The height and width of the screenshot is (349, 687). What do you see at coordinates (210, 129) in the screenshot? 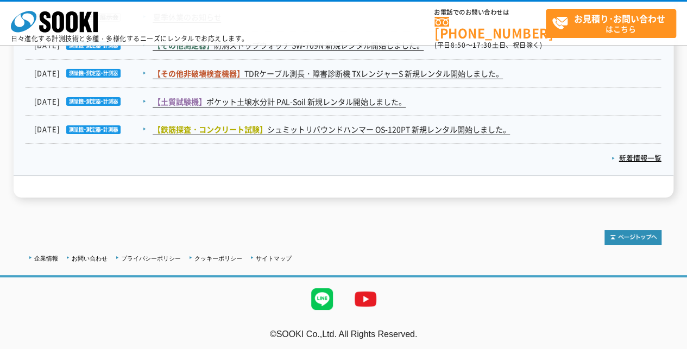
I see `span: 【鉄筋探査・コンクリート試験】` at bounding box center [210, 129].